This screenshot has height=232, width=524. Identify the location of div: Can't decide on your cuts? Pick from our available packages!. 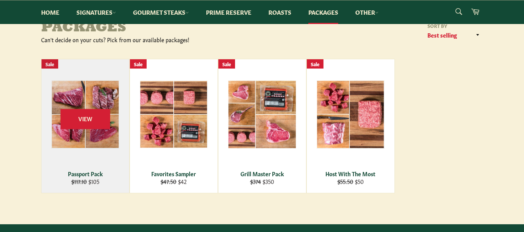
(152, 40).